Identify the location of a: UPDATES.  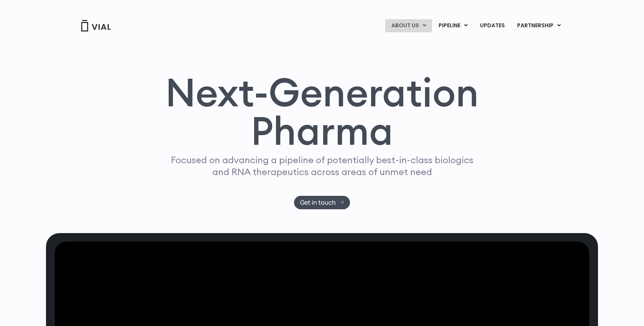
(492, 26).